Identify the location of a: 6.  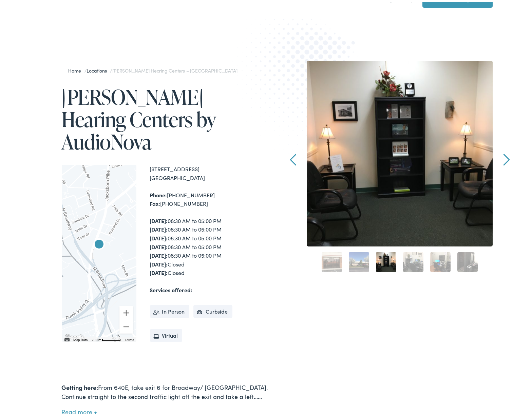
(468, 260).